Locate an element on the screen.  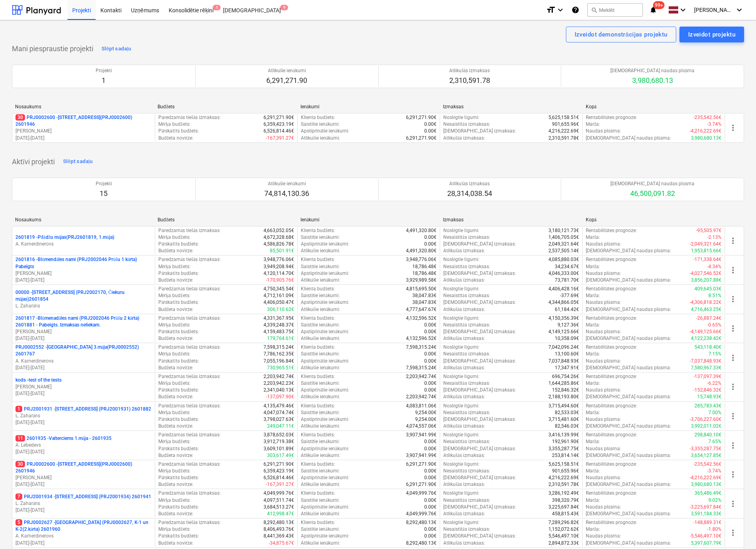
i: notifications is located at coordinates (653, 10).